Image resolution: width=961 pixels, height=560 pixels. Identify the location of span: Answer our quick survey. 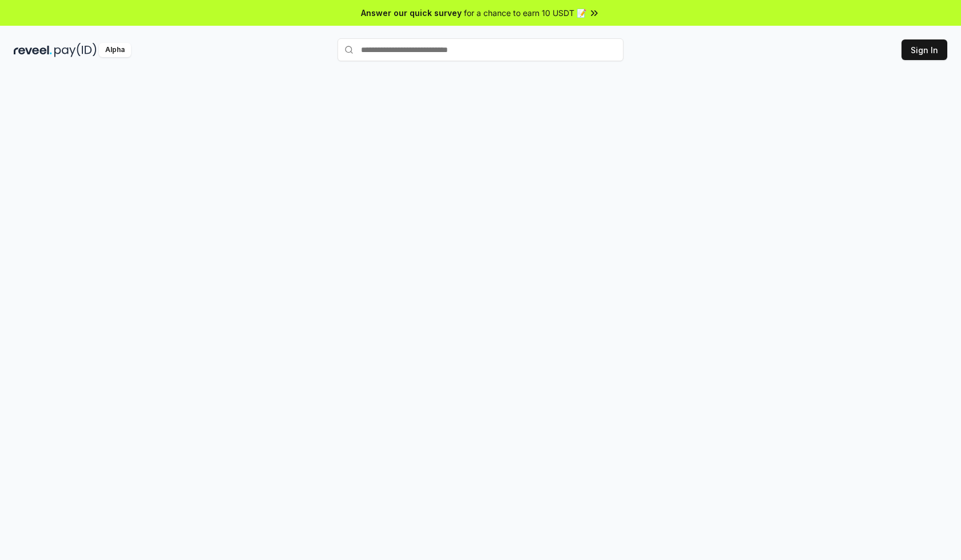
(411, 13).